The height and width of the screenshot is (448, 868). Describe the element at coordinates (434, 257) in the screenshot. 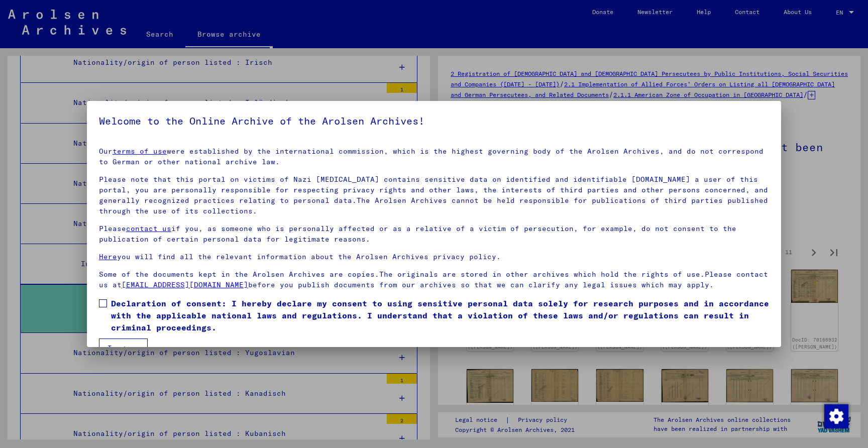

I see `p: you will find all the relevant information about the Arolsen Archives privacy policy.` at that location.